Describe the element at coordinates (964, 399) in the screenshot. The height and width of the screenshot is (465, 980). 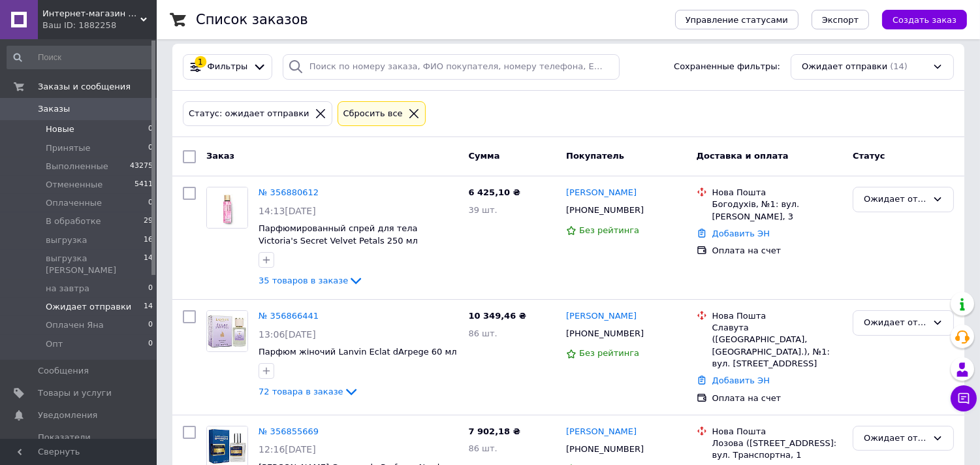
I see `button: Чат с покупателем` at that location.